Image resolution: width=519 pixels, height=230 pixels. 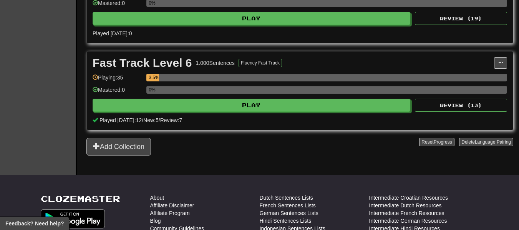 What do you see at coordinates (408, 198) in the screenshot?
I see `a: Intermediate Croatian Resources` at bounding box center [408, 198].